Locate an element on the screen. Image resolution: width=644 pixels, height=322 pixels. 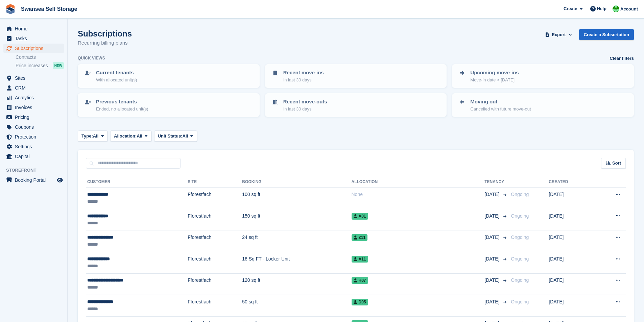
p: Recent move-ins is located at coordinates (303, 73).